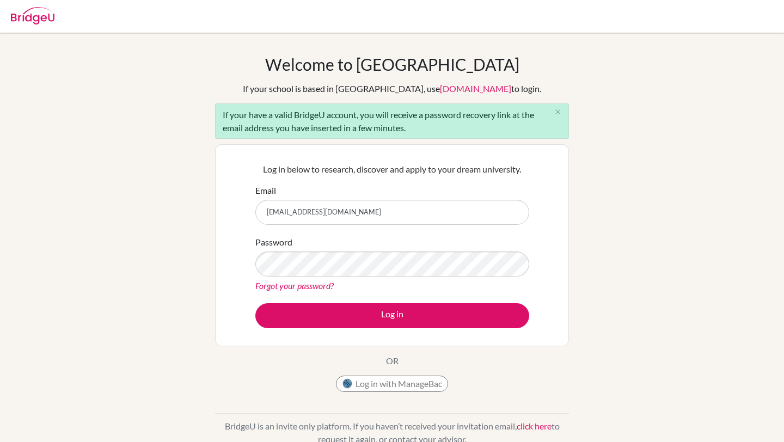 This screenshot has height=442, width=784. I want to click on button: Log in, so click(392, 316).